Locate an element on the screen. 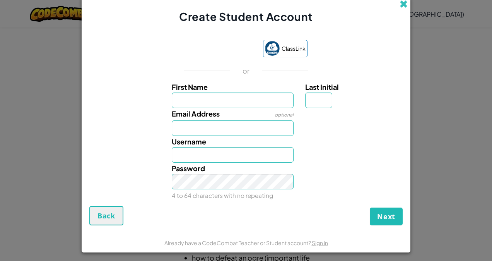 The image size is (492, 261). span: Password is located at coordinates (188, 168).